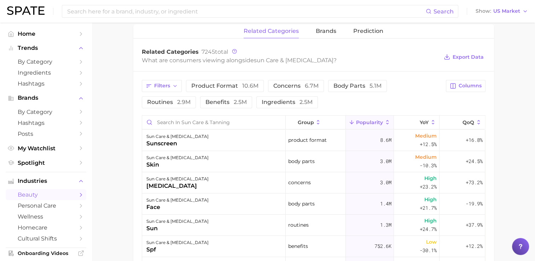  What do you see at coordinates (474, 182) in the screenshot?
I see `span: +73.2%` at bounding box center [474, 182].